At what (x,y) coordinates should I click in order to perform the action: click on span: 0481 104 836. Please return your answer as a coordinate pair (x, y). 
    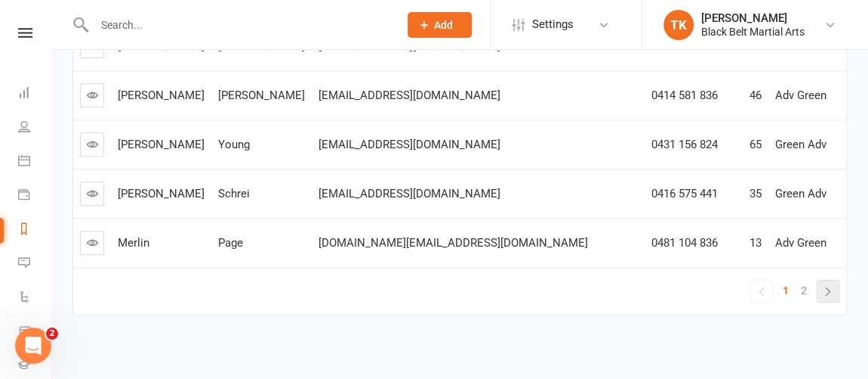
    Looking at the image, I should click on (684, 242).